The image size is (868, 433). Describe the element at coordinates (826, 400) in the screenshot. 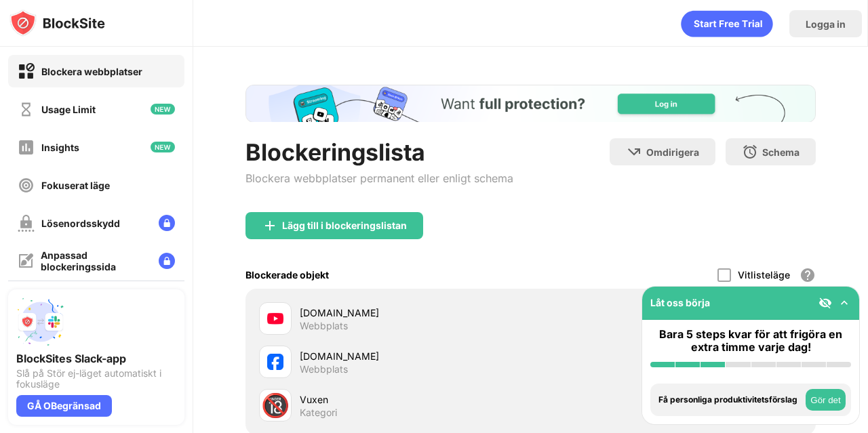

I see `button: Gör det` at that location.